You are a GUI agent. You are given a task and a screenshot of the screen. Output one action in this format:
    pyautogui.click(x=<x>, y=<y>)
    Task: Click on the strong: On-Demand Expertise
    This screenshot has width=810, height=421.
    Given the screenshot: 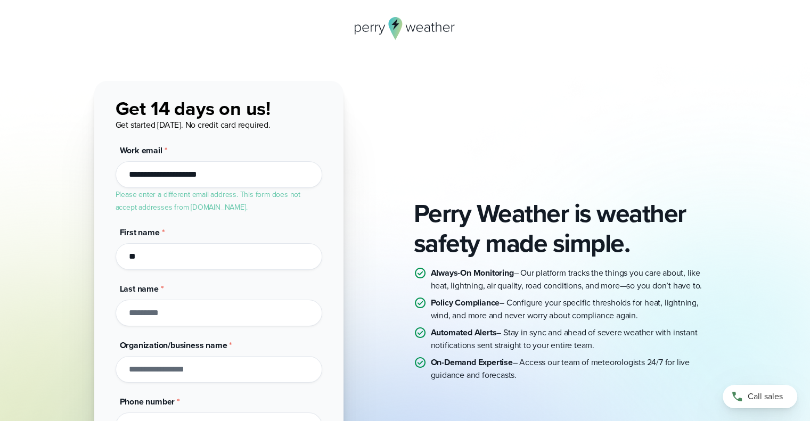 What is the action you would take?
    pyautogui.click(x=472, y=362)
    